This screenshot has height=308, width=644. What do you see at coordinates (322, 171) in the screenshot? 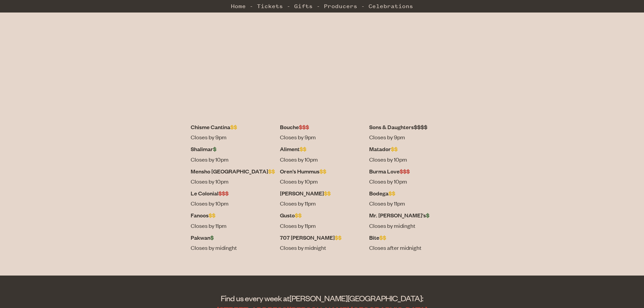
I see `dt: Oren’s Hummus` at bounding box center [322, 171].